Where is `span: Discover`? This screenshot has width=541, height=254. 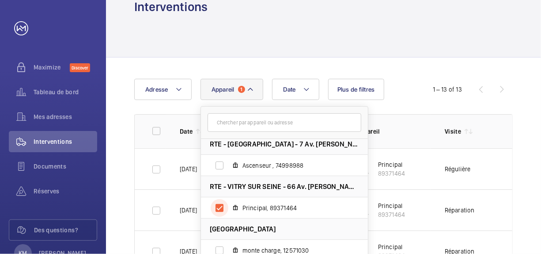
span: Discover is located at coordinates (80, 68).